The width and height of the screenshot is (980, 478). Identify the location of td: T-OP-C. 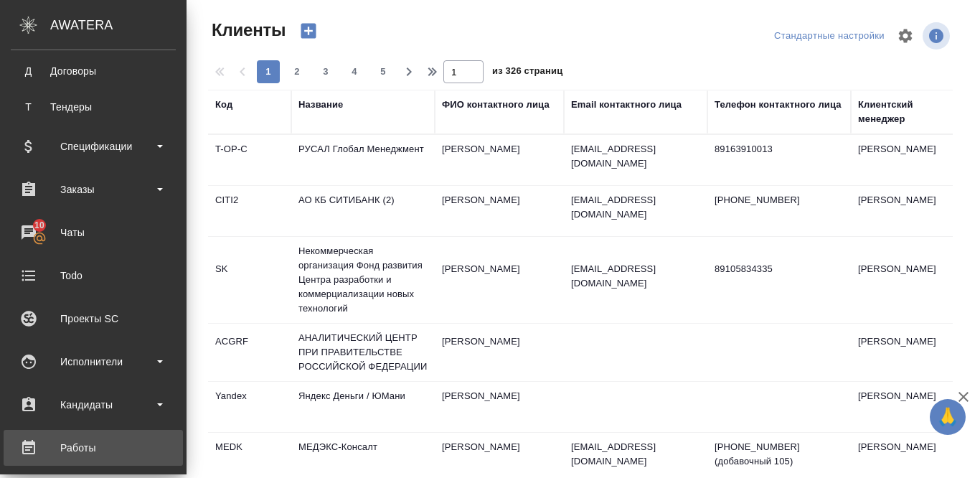
(250, 160).